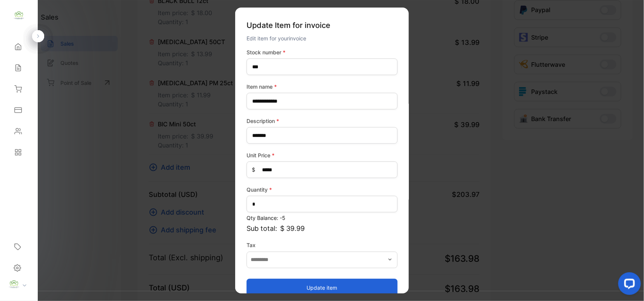 The image size is (644, 301). I want to click on span: $ 39.99, so click(292, 228).